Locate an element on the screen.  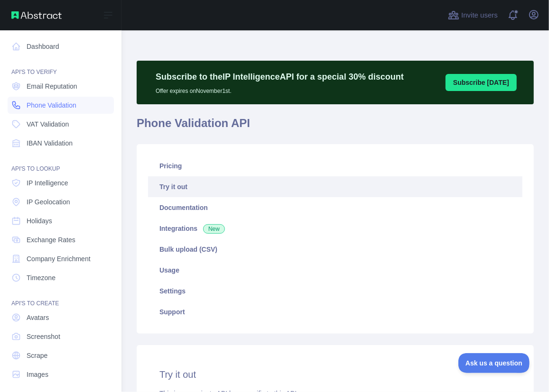
span: Exchange Rates is located at coordinates (50, 240).